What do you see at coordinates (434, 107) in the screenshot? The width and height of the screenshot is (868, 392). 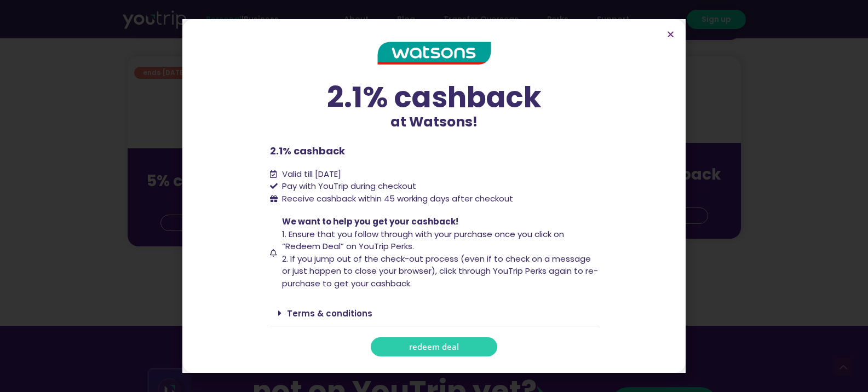 I see `div: at Watsons!` at bounding box center [434, 107].